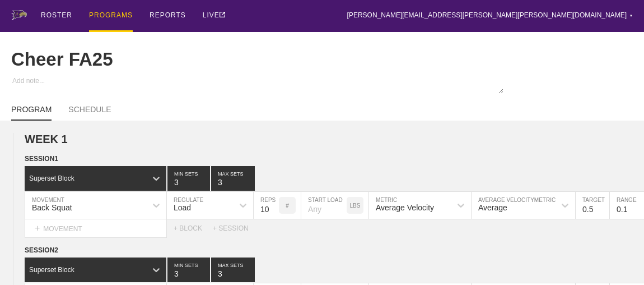 The width and height of the screenshot is (644, 285). Describe the element at coordinates (31, 113) in the screenshot. I see `a: PROGRAM` at that location.